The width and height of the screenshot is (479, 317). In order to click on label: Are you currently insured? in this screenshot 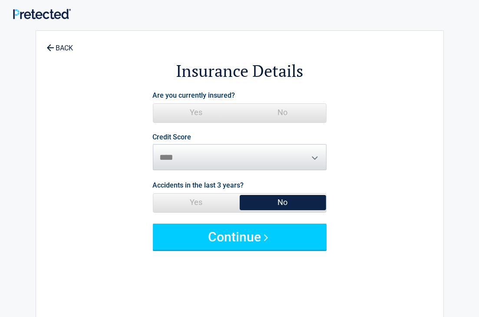, I will do `click(194, 95)`.